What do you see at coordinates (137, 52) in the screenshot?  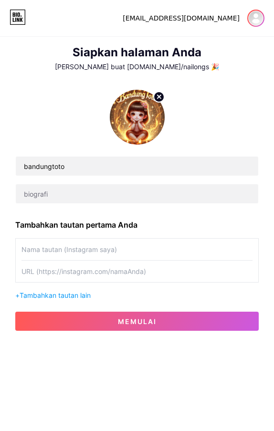 I see `font: Siapkan halaman Anda` at bounding box center [137, 52].